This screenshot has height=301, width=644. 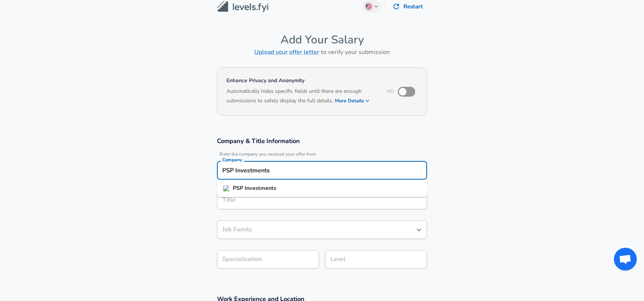 I want to click on label: Company, so click(x=232, y=160).